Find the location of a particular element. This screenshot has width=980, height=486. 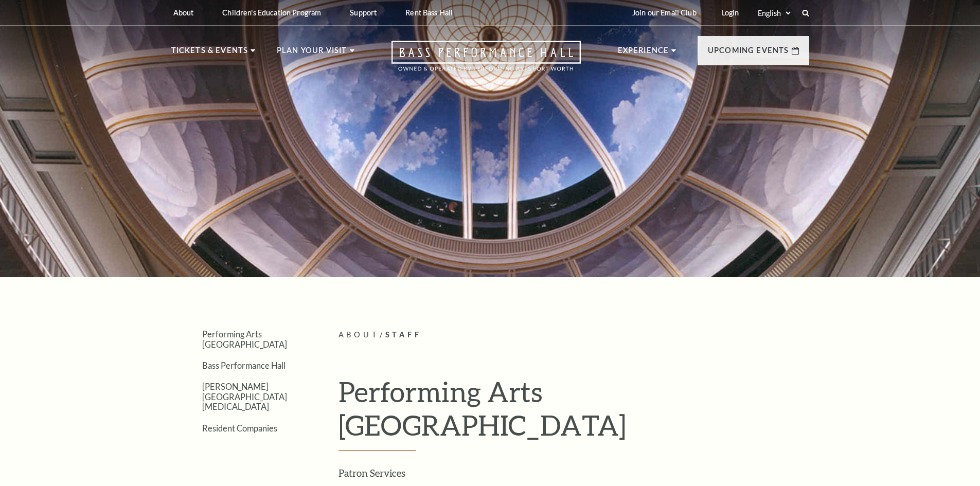

p: About is located at coordinates (184, 13).